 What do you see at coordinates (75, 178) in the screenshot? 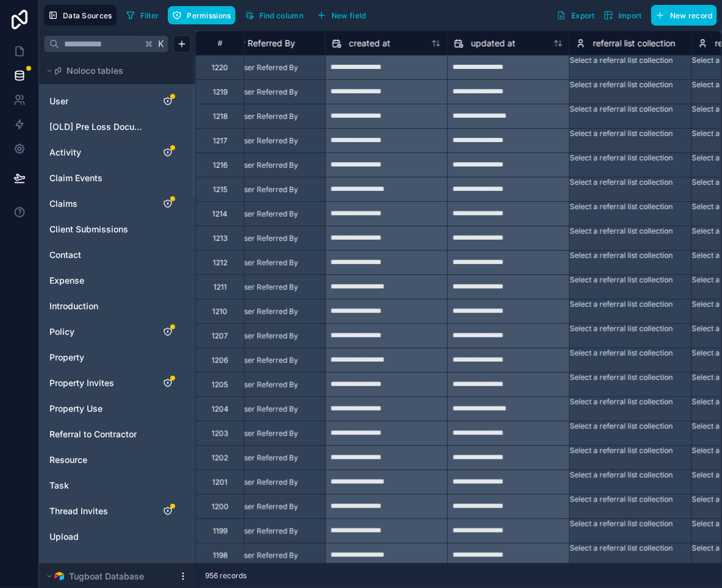
I see `span: Claim Events` at bounding box center [75, 178].